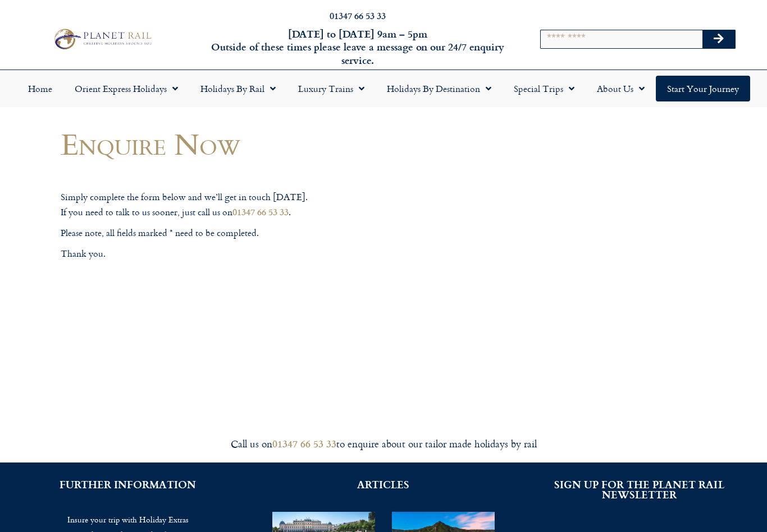 The image size is (767, 532). Describe the element at coordinates (439, 88) in the screenshot. I see `a: Holidays by Destination` at that location.